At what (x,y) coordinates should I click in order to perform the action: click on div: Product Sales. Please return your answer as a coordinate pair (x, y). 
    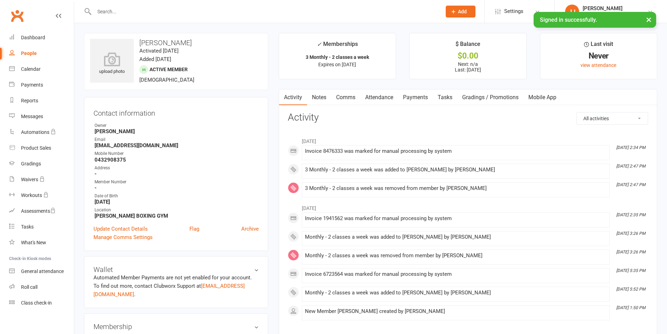
    Looking at the image, I should click on (36, 148).